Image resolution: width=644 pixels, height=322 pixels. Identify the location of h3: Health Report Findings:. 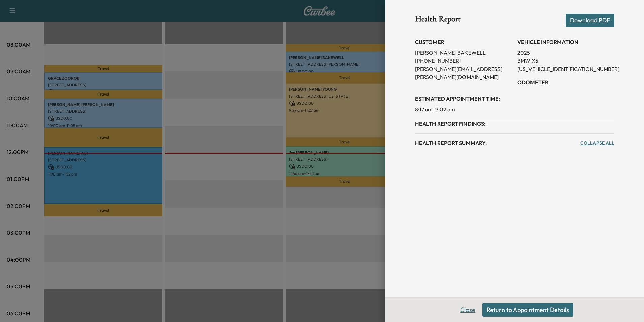
(515, 123).